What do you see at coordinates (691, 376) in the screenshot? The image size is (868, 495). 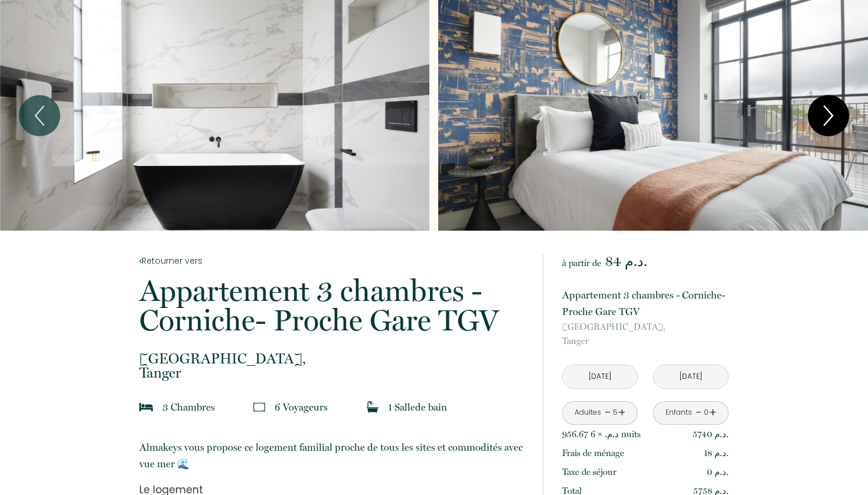 I see `input: Départ` at bounding box center [691, 376].